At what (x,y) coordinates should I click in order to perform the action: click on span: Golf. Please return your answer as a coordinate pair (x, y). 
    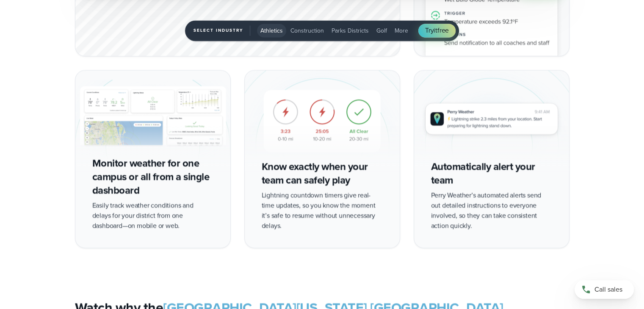
    Looking at the image, I should click on (382, 31).